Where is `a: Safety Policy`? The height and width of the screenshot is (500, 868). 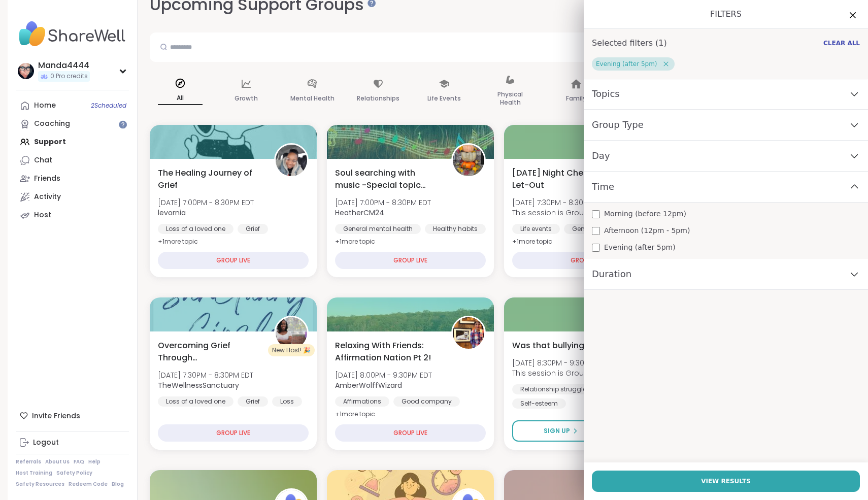 a: Safety Policy is located at coordinates (74, 473).